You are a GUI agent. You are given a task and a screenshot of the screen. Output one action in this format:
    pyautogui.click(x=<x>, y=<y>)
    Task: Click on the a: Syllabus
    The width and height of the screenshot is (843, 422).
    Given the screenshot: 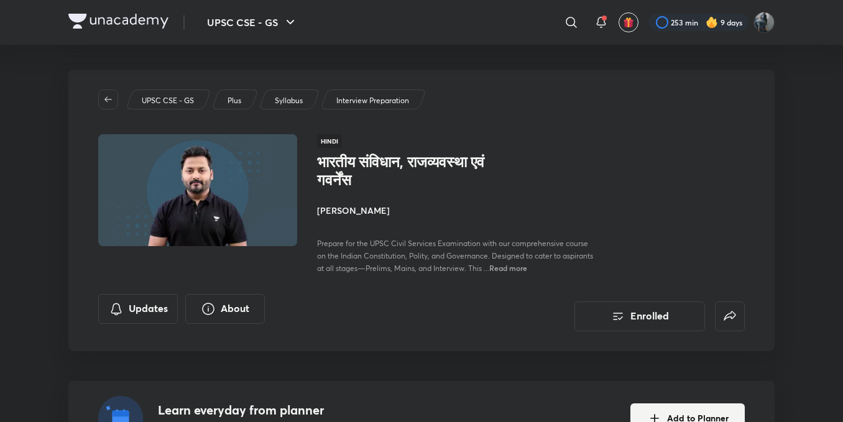 What is the action you would take?
    pyautogui.click(x=289, y=101)
    